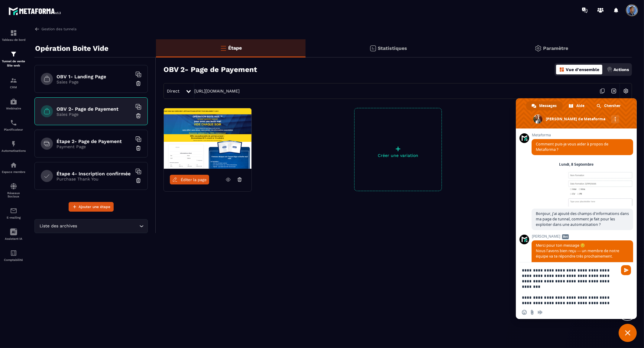 The width and height of the screenshot is (644, 348). Describe the element at coordinates (373, 48) in the screenshot. I see `img: stats.20deebd0.svg` at that location.